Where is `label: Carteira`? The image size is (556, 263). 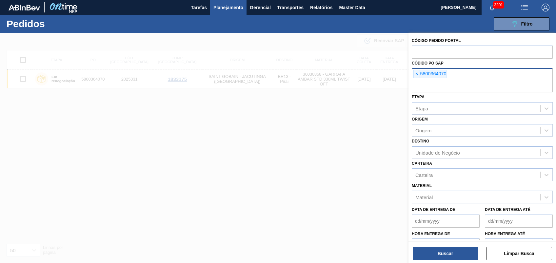
label: Carteira is located at coordinates (422, 164).